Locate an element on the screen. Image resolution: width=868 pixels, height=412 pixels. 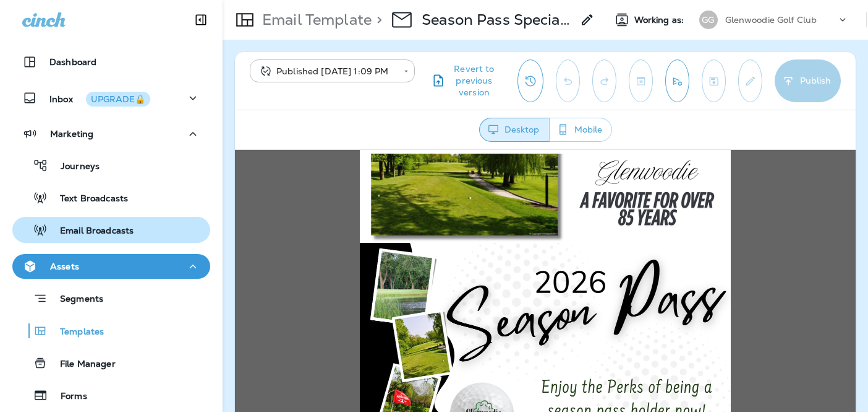
button: Collapse Sidebar is located at coordinates (201, 20).